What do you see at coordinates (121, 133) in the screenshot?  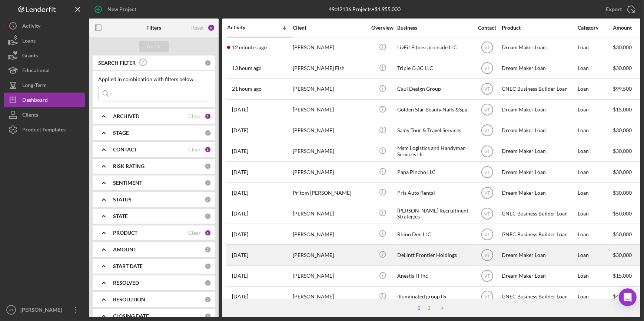 I see `b: STAGE` at bounding box center [121, 133].